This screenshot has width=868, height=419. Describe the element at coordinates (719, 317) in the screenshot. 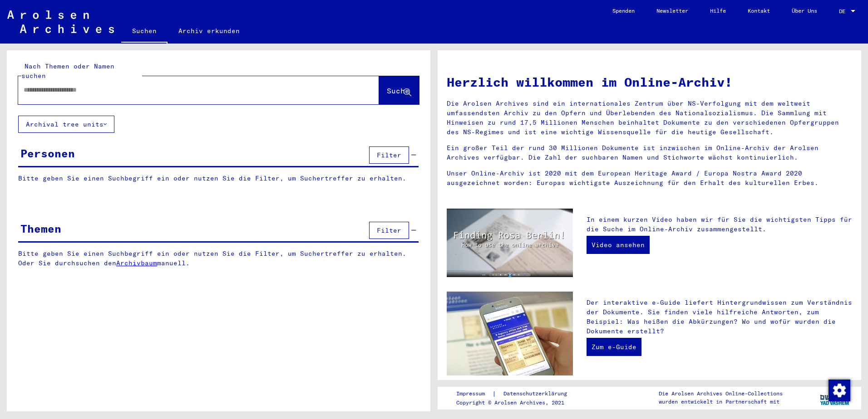

I see `p: Der interaktive e-Guide liefert Hintergrundwissen zum Verständnis der Dokumente. Sie finden viele...` at that location.